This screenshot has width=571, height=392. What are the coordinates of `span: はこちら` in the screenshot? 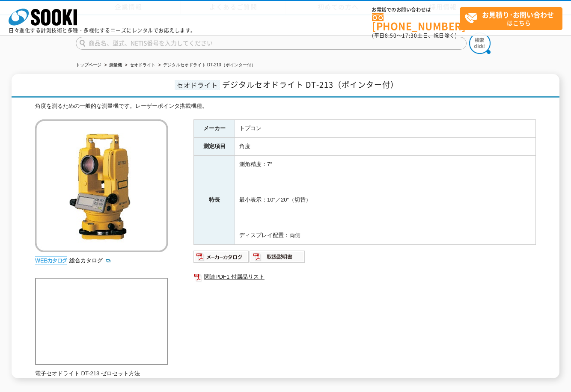 It's located at (513, 18).